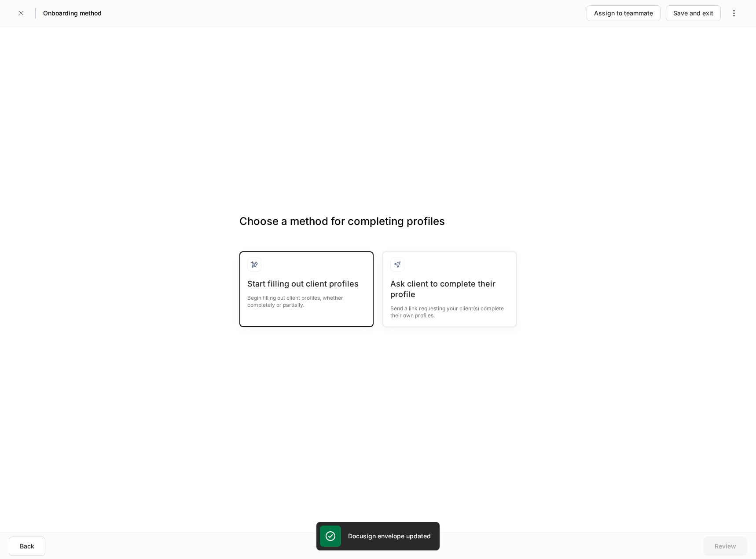 The width and height of the screenshot is (756, 559). Describe the element at coordinates (725, 547) in the screenshot. I see `button: Review` at that location.